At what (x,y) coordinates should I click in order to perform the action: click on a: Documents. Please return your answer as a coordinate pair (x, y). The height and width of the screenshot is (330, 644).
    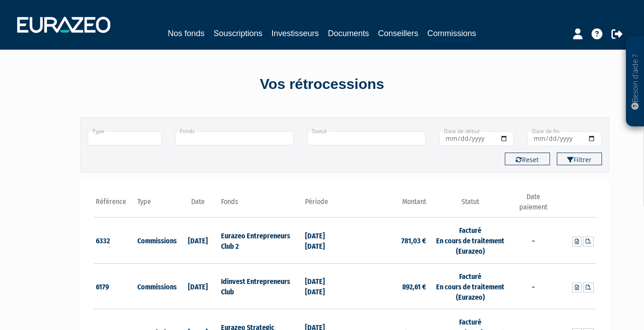
    Looking at the image, I should click on (349, 34).